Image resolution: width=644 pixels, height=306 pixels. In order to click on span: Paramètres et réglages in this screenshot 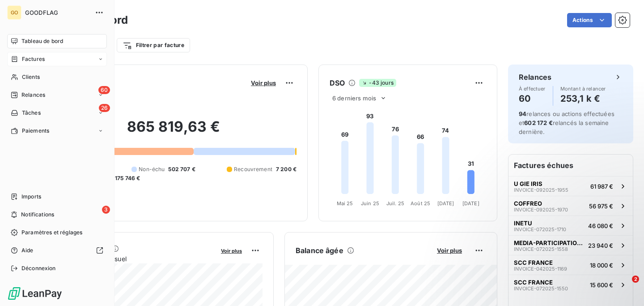, I will do `click(52, 233)`.